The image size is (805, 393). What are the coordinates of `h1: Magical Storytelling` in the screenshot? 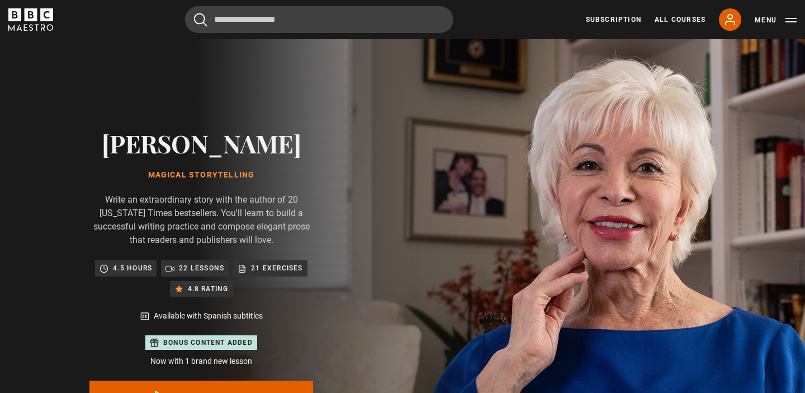 It's located at (201, 175).